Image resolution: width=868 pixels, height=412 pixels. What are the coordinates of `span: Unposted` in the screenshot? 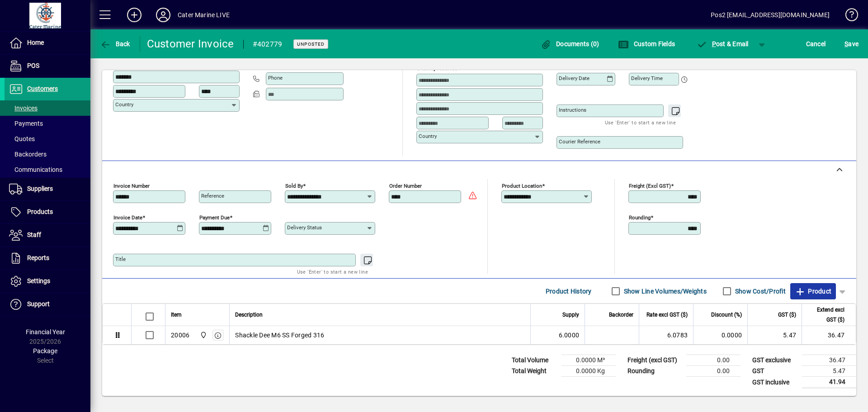 It's located at (311, 44).